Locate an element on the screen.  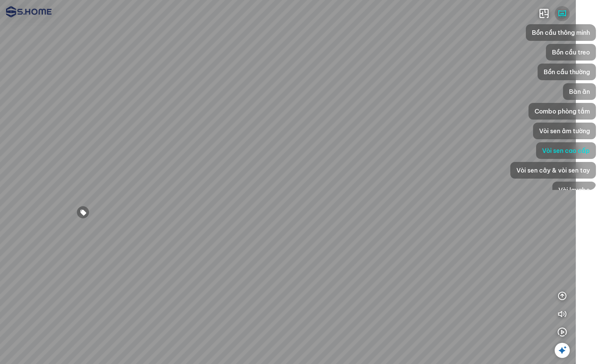
span: Bồn cầu thông minh is located at coordinates (561, 33).